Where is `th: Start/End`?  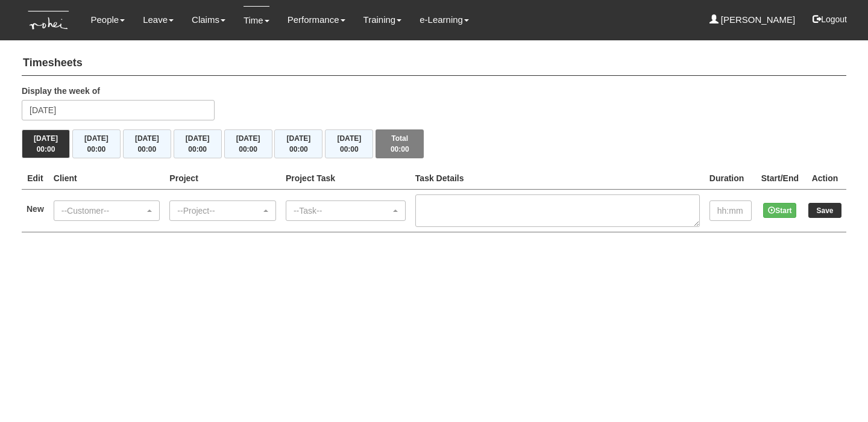
th: Start/End is located at coordinates (780, 178).